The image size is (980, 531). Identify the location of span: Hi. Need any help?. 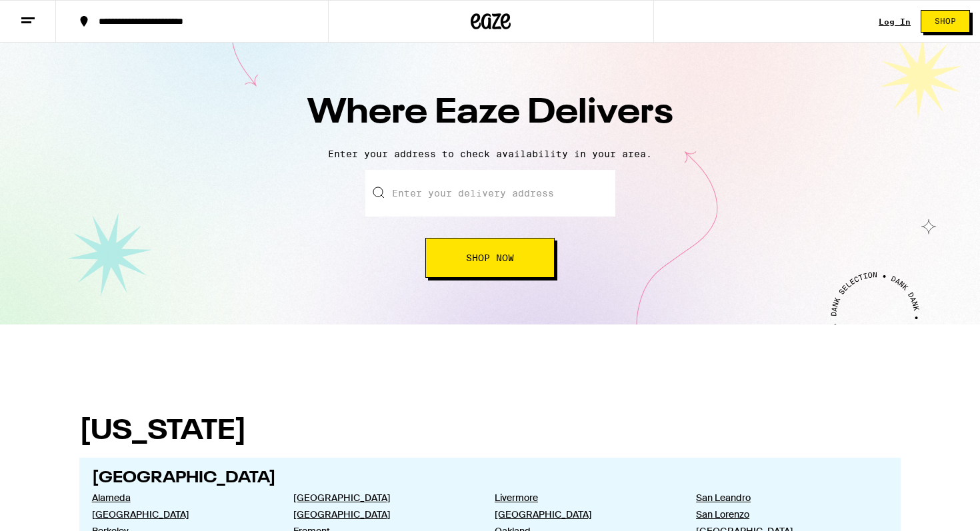
(52, 15).